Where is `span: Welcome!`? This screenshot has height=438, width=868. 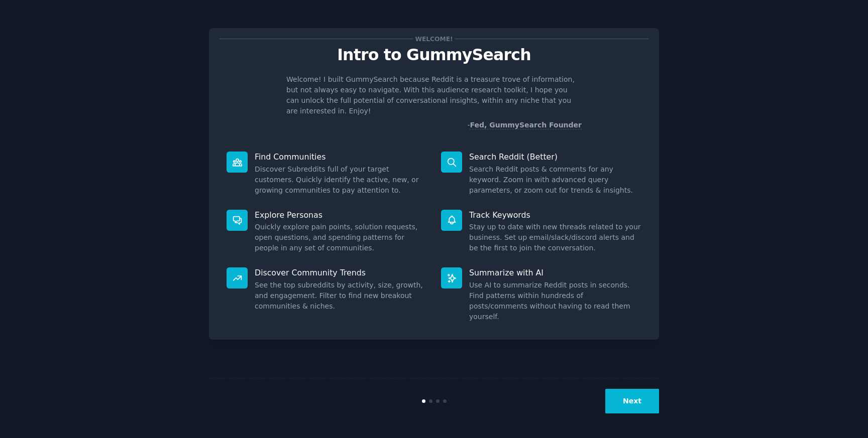
span: Welcome! is located at coordinates (434, 38).